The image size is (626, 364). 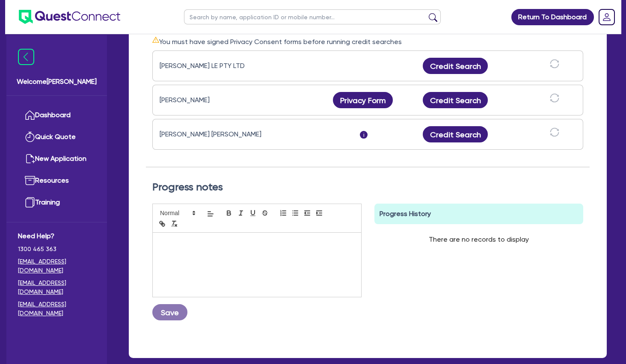 What do you see at coordinates (30, 202) in the screenshot?
I see `img: training` at bounding box center [30, 202].